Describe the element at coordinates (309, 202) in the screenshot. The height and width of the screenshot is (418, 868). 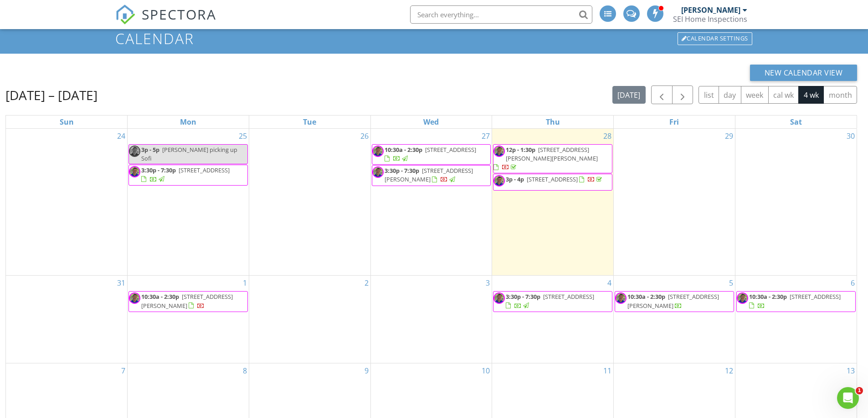
I see `td: Go to August 26, 2025` at that location.